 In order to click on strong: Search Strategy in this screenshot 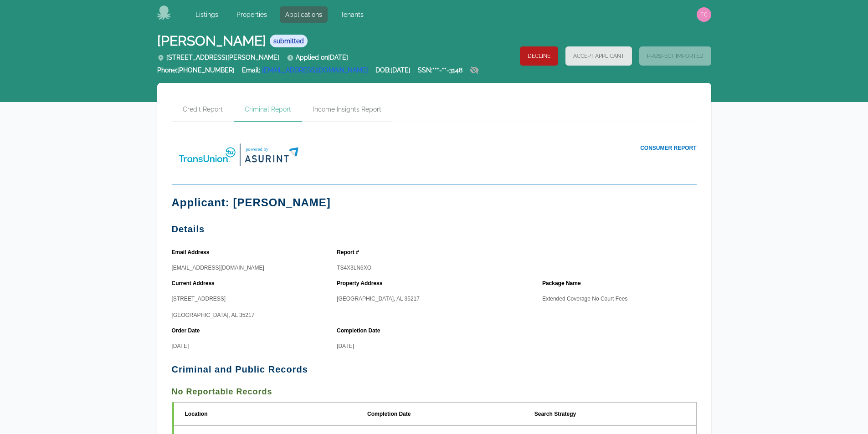, I will do `click(556, 414)`.